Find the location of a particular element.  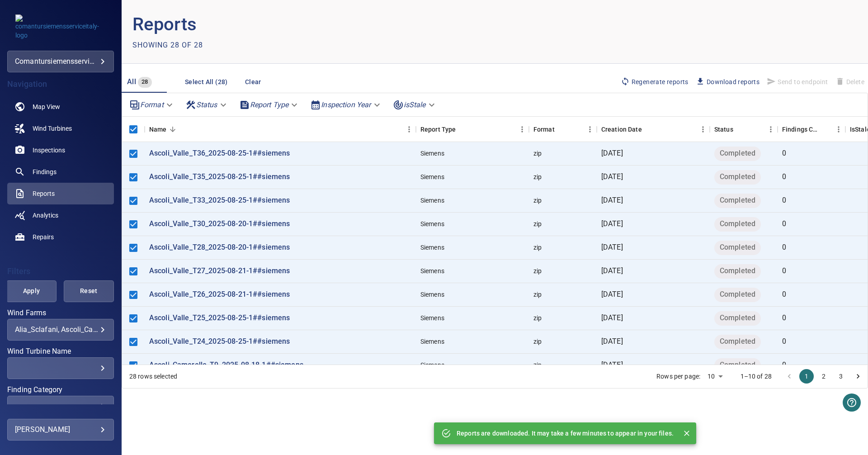

a: reports active is located at coordinates (61, 194).